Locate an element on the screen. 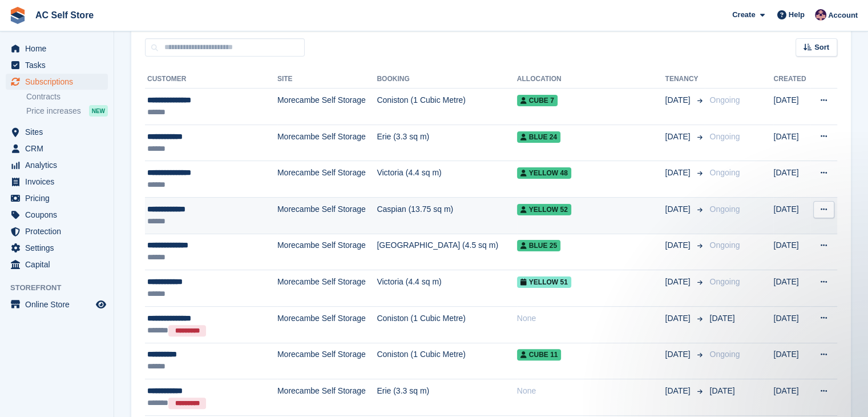  span: Settings is located at coordinates (60, 248).